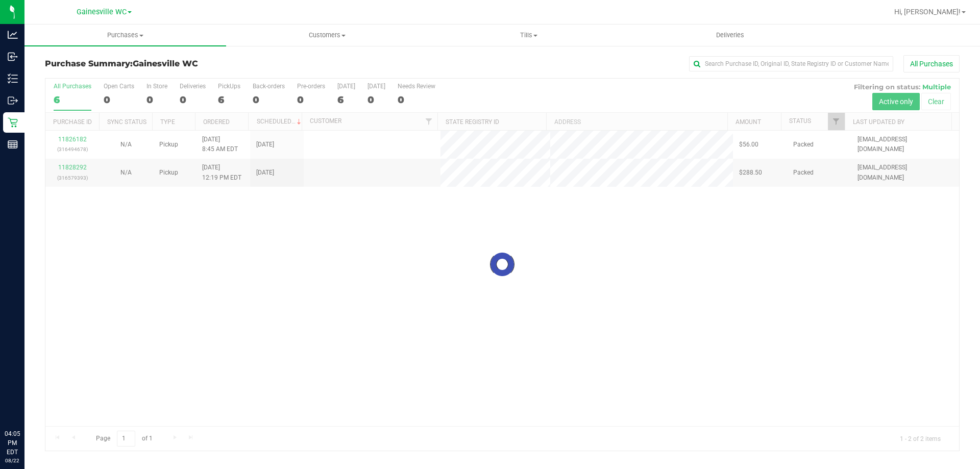 This screenshot has width=980, height=469. Describe the element at coordinates (12, 443) in the screenshot. I see `p: 04:05 PM EDT` at that location.